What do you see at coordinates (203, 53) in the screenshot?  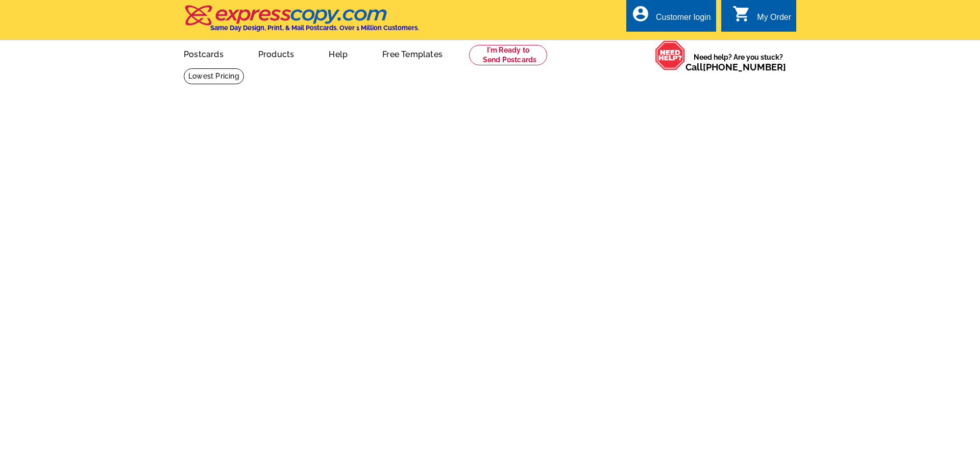 I see `a: Postcards` at bounding box center [203, 53].